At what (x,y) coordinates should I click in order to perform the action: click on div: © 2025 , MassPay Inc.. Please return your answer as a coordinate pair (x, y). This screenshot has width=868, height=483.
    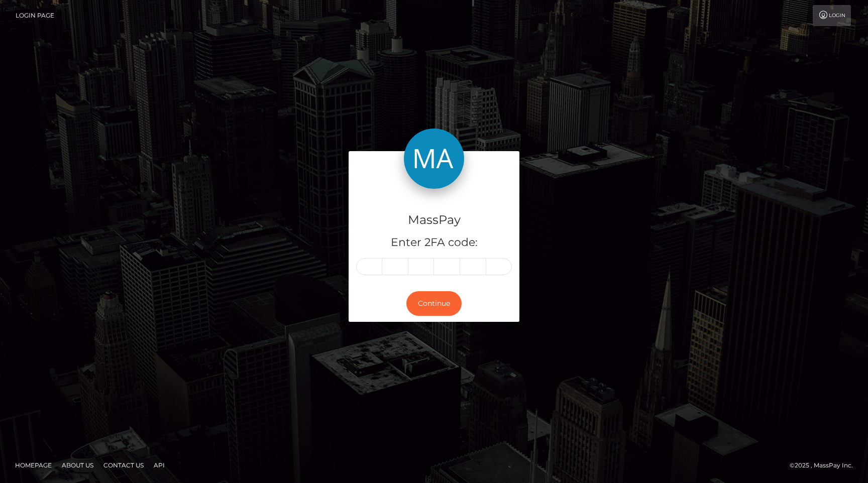
    Looking at the image, I should click on (825, 465).